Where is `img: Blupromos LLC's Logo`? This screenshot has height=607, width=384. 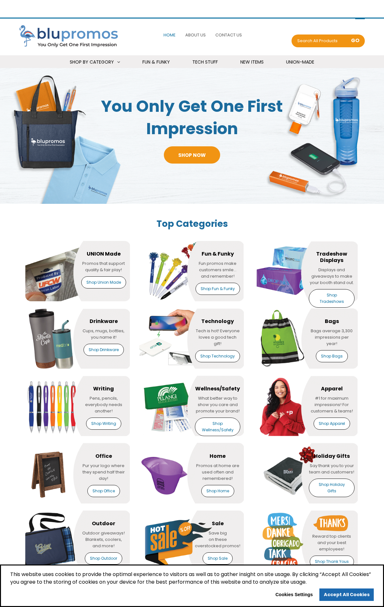
img: Blupromos LLC's Logo is located at coordinates (71, 36).